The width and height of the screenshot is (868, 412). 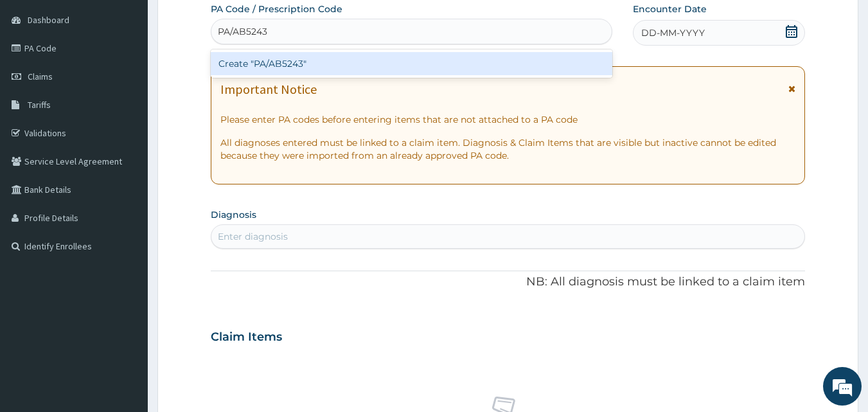 I want to click on div: Chat with us now, so click(x=141, y=81).